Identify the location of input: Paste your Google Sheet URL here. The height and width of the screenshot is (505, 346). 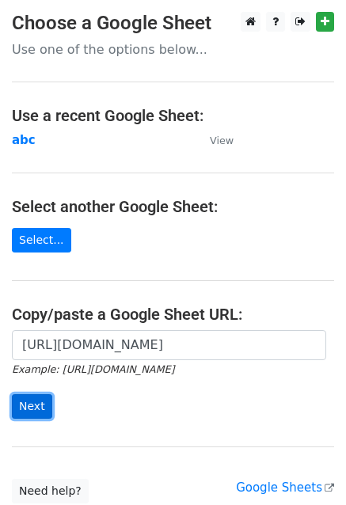
(168, 345).